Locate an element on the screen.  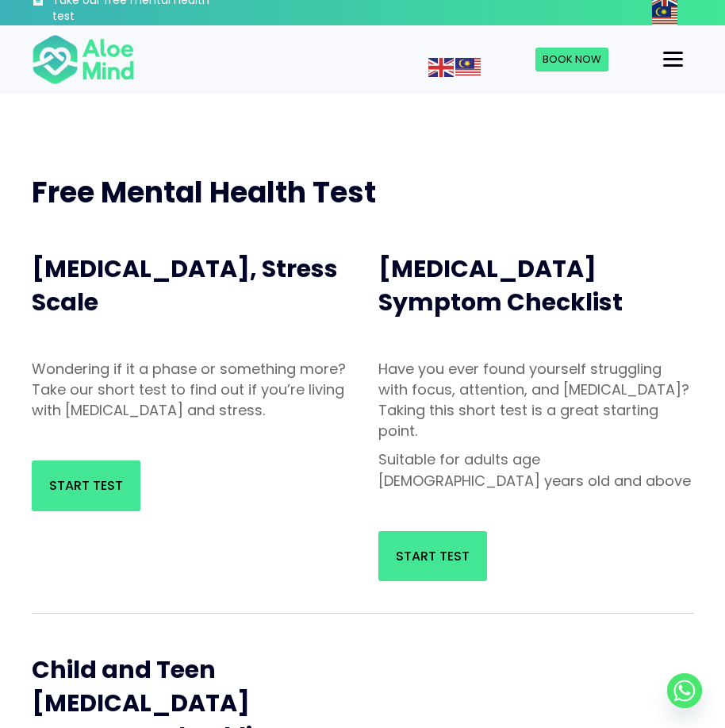
button: Menu is located at coordinates (673, 59).